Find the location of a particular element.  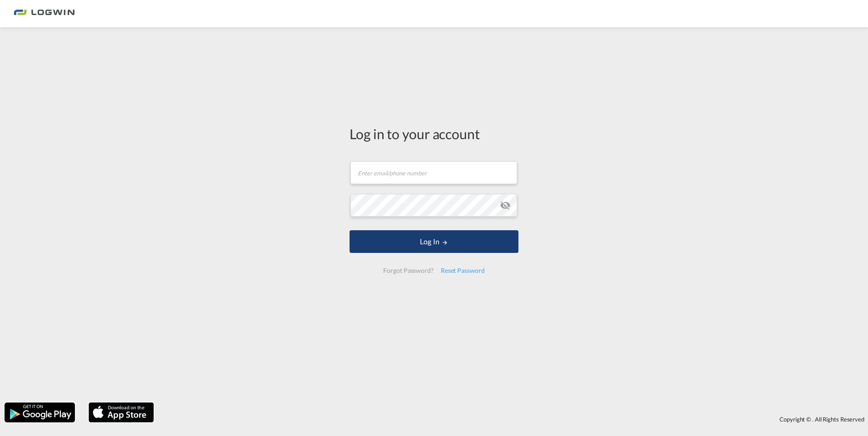

img: google.png is located at coordinates (40, 413).